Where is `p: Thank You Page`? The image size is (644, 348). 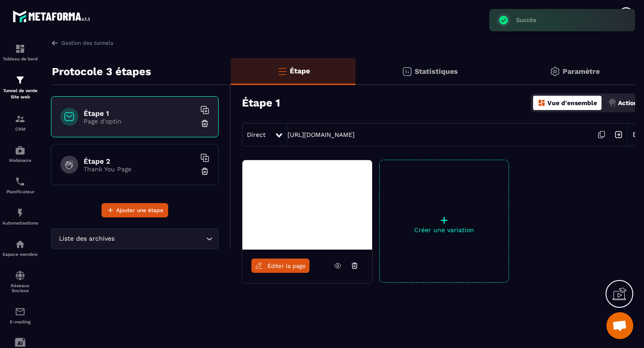 p: Thank You Page is located at coordinates (139, 169).